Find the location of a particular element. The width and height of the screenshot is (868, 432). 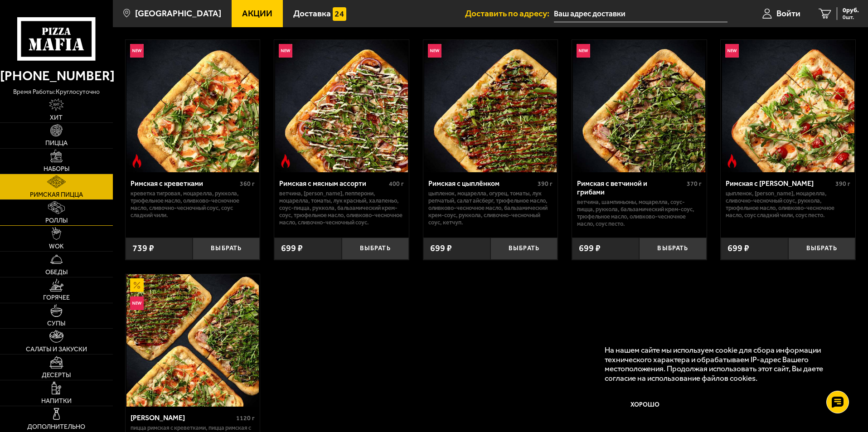

a: НовинкаОстрое блюдоРимская с мясным ассорти is located at coordinates (341, 106).